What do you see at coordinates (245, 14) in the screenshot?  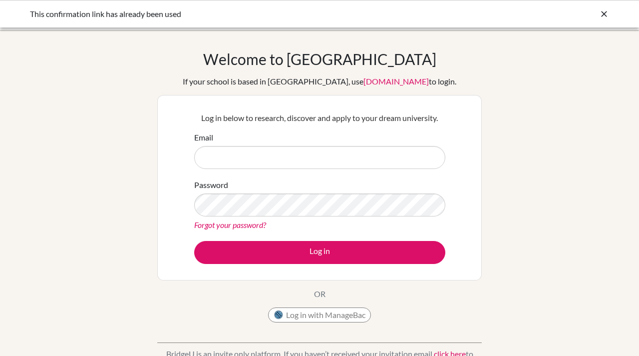 I see `div: This confirmation link has already been used` at bounding box center [245, 14].